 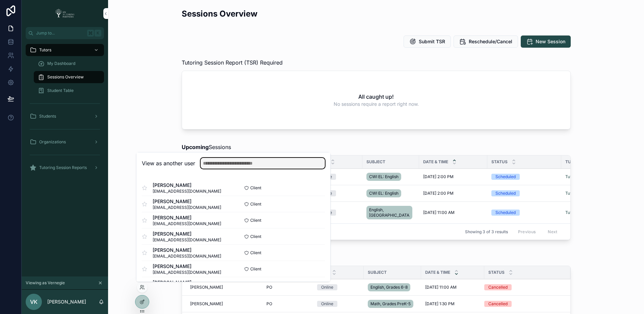 I want to click on button: New Session, so click(x=546, y=42).